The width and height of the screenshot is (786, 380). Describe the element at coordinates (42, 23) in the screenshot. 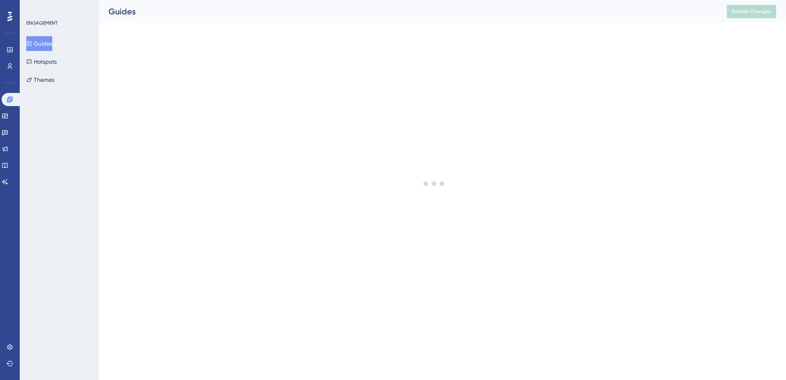

I see `div: ENGAGEMENT` at that location.